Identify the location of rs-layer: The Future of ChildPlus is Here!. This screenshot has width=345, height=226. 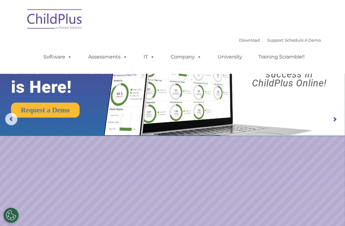
(66, 68).